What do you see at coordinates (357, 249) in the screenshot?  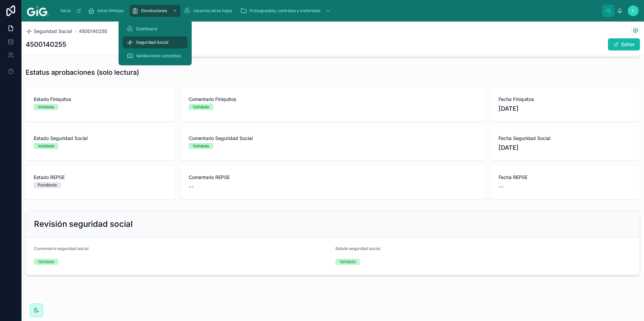 I see `span: Estado seguridad social` at bounding box center [357, 249].